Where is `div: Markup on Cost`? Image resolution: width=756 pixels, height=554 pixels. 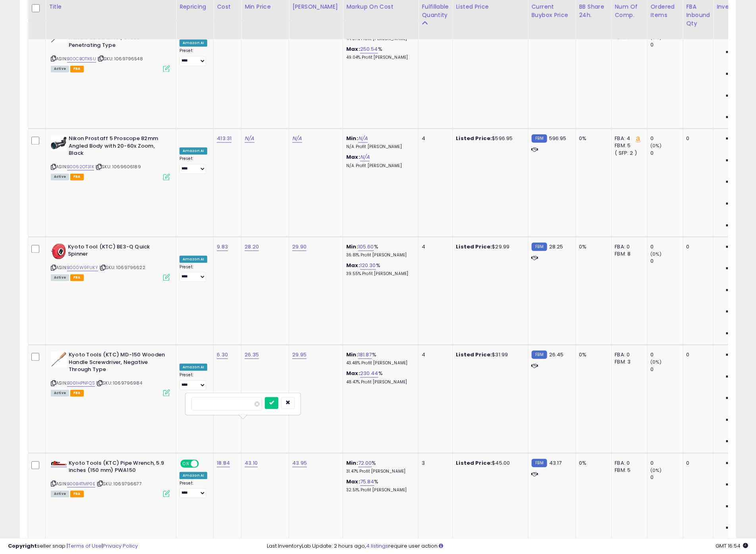 div: Markup on Cost is located at coordinates (381, 7).